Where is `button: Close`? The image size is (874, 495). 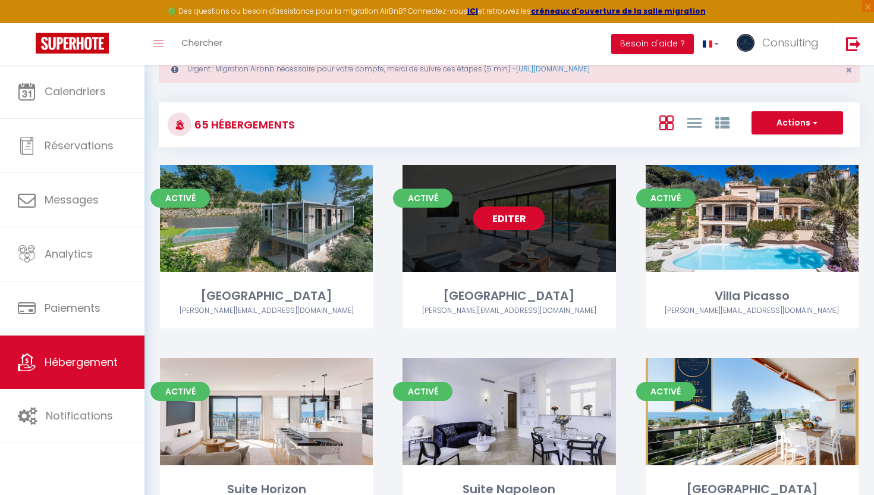 button: Close is located at coordinates (848, 70).